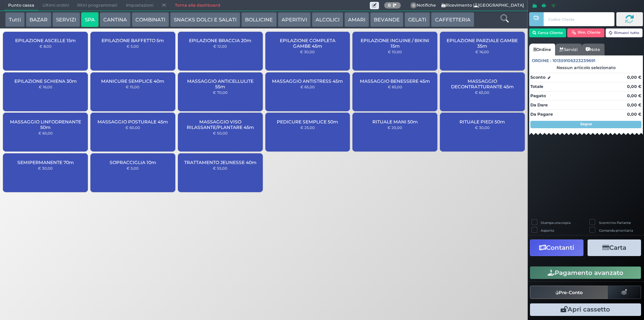 The height and width of the screenshot is (320, 644). Describe the element at coordinates (205, 20) in the screenshot. I see `button: SNACKS DOLCI E SALATI` at that location.